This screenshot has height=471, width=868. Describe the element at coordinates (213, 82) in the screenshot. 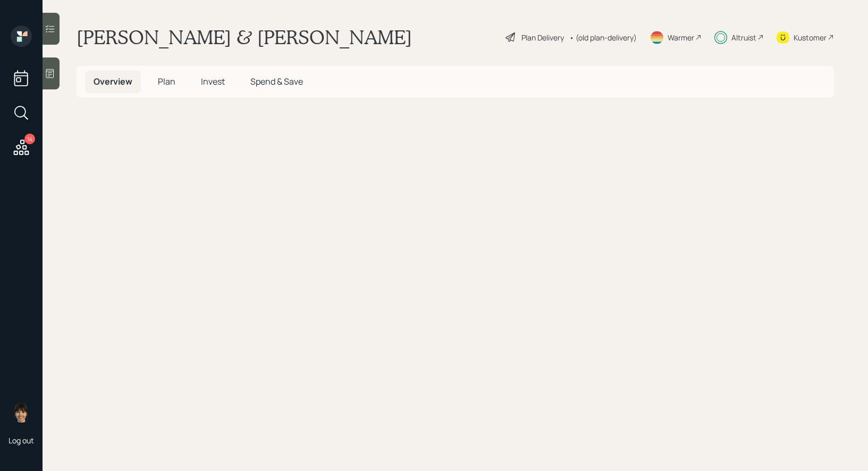

I see `span: Invest` at that location.